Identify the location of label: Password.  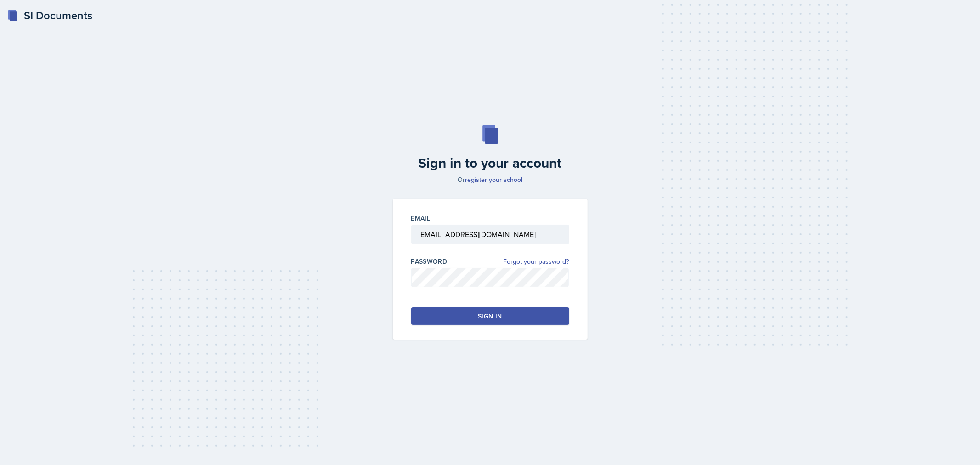
(429, 262).